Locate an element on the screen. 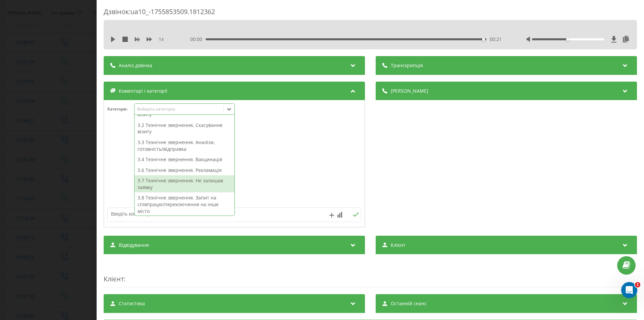 This screenshot has height=320, width=644. span: Останній сеанс is located at coordinates (408, 304).